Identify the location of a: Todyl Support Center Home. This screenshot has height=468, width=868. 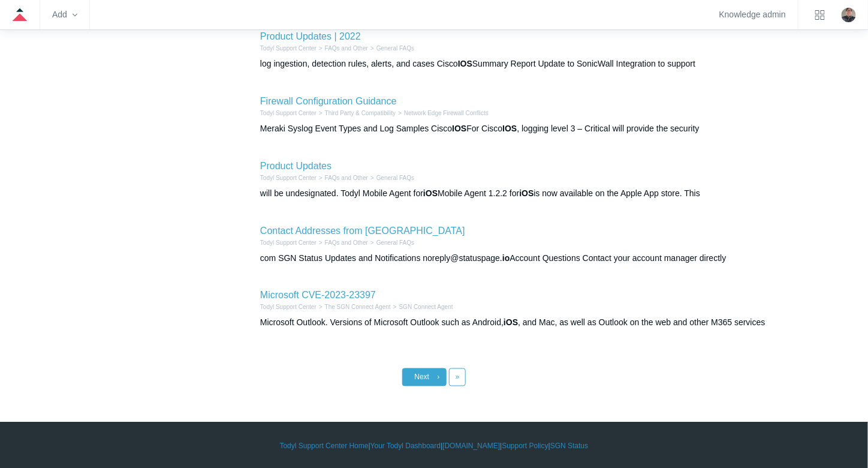
(325, 447).